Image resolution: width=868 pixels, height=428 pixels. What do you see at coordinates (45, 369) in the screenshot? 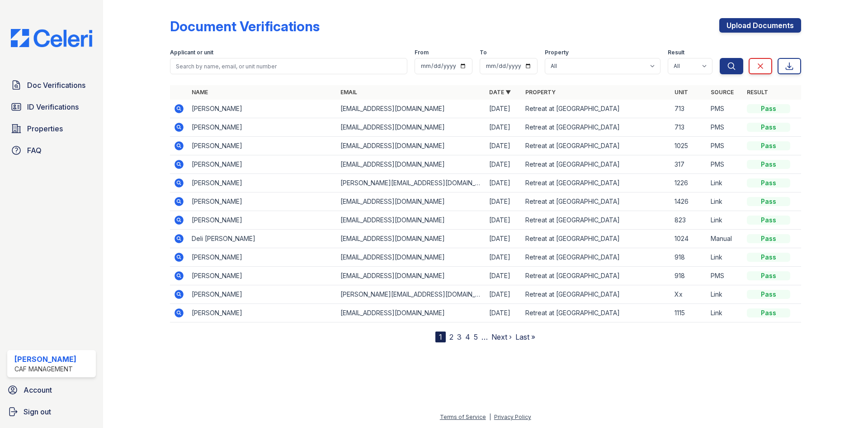
I see `div: CAF Management` at bounding box center [45, 369].